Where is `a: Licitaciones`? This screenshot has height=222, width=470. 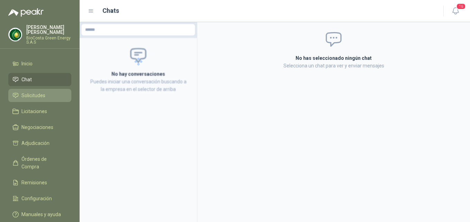 a: Licitaciones is located at coordinates (40, 111).